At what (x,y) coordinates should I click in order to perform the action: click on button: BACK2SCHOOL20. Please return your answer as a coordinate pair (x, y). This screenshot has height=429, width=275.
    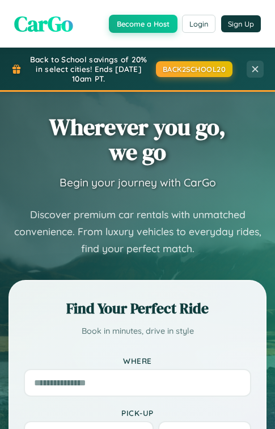
    Looking at the image, I should click on (194, 69).